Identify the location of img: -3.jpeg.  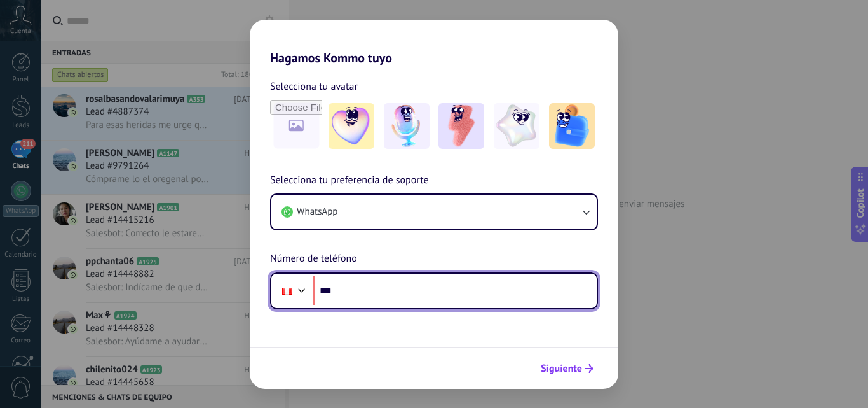
(462, 126).